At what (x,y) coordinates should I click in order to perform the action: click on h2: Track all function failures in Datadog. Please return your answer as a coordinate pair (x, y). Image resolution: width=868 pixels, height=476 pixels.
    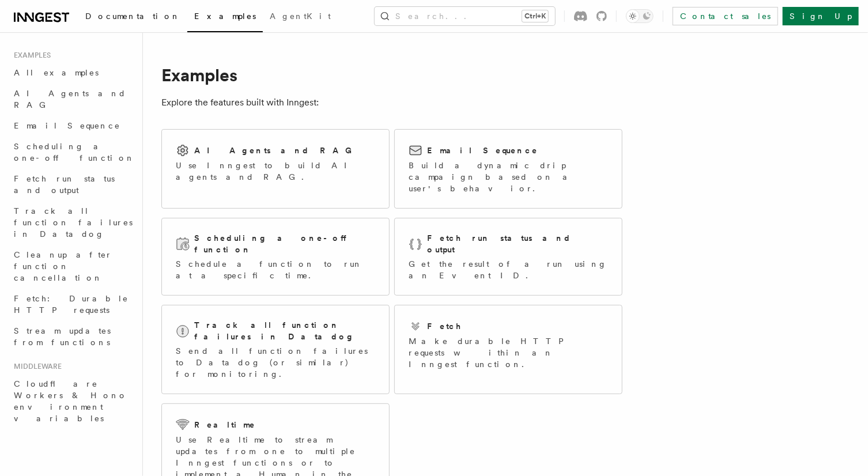
    Looking at the image, I should click on (285, 331).